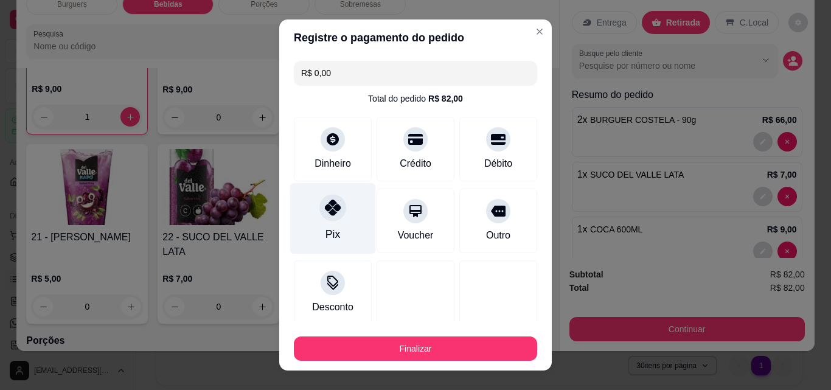  I want to click on header: Registre o pagamento do pedido, so click(415, 38).